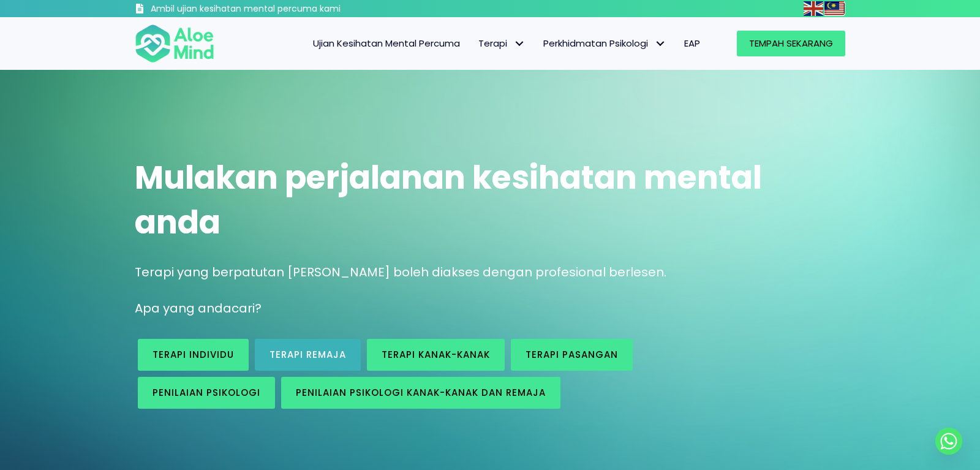 This screenshot has height=470, width=980. Describe the element at coordinates (307, 354) in the screenshot. I see `a: Terapi Remaja` at that location.